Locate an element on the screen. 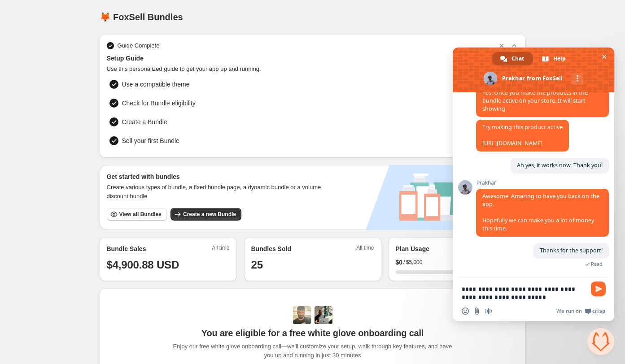  span: Read is located at coordinates (597, 264).